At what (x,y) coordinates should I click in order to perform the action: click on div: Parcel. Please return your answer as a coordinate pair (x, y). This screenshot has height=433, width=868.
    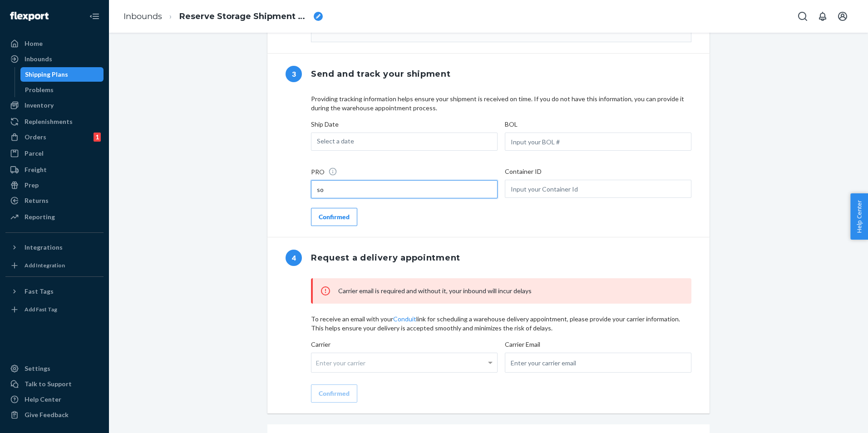
    Looking at the image, I should click on (34, 153).